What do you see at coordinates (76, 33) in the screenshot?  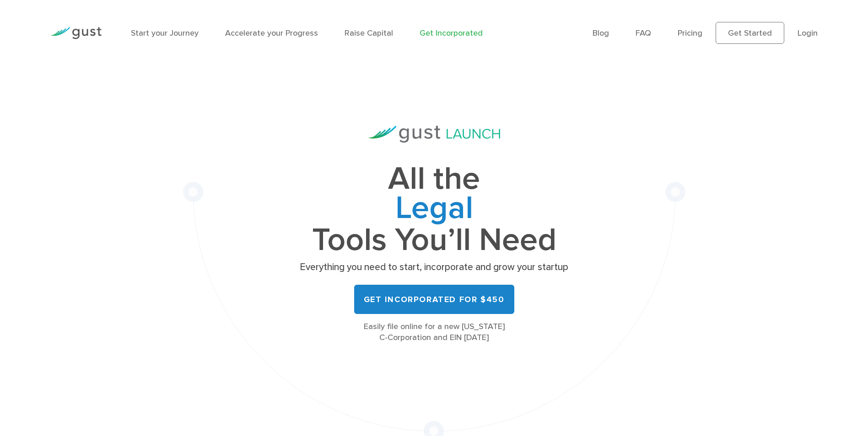 I see `img: Gust Logo` at bounding box center [76, 33].